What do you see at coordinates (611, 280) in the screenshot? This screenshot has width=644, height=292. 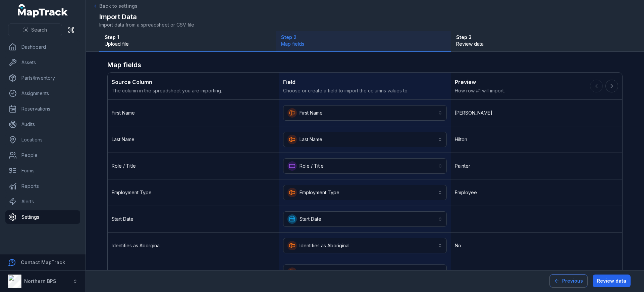 I see `button: Review data` at bounding box center [611, 280].